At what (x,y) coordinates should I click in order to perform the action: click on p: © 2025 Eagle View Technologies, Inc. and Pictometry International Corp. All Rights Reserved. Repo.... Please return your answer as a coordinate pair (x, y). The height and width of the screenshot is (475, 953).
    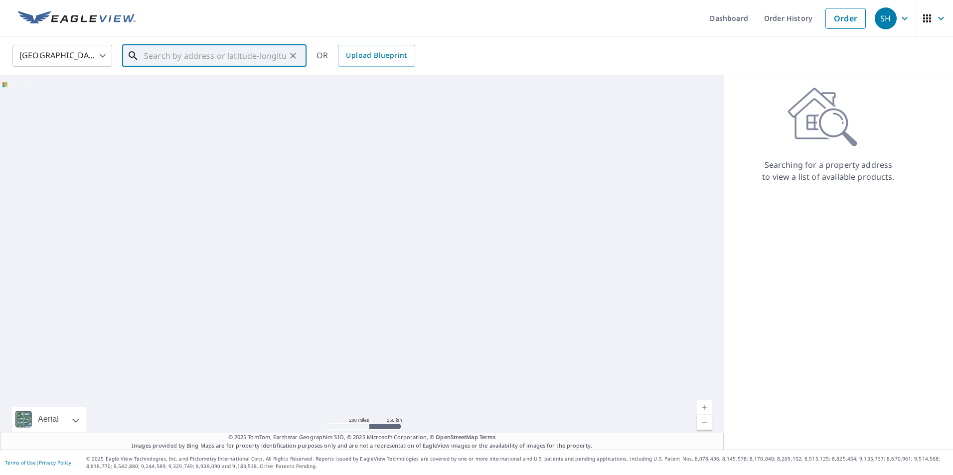
    Looking at the image, I should click on (517, 463).